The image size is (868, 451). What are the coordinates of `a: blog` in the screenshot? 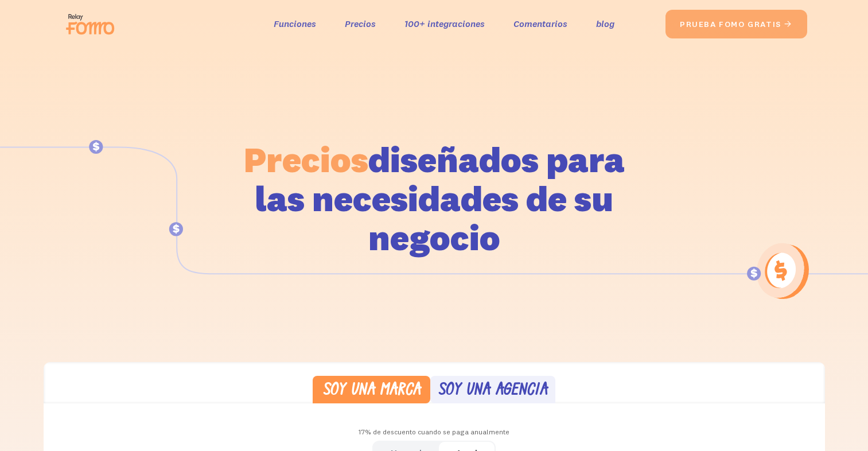 It's located at (605, 24).